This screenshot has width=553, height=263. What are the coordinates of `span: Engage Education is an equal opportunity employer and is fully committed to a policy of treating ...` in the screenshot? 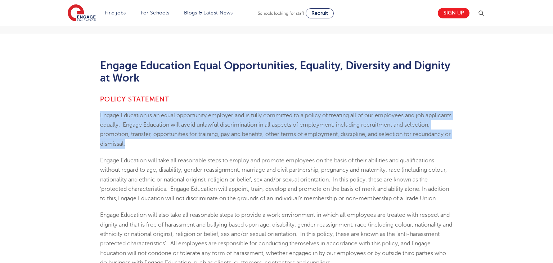 It's located at (276, 129).